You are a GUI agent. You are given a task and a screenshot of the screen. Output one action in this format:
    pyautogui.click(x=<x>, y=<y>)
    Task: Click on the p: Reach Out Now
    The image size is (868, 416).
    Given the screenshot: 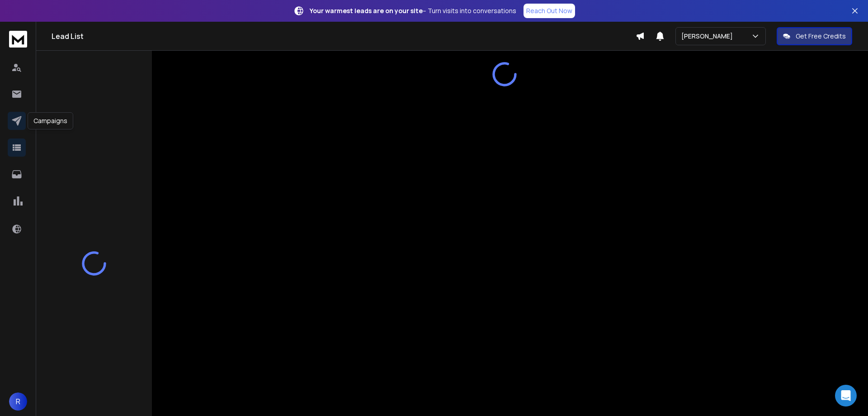 What is the action you would take?
    pyautogui.click(x=549, y=11)
    